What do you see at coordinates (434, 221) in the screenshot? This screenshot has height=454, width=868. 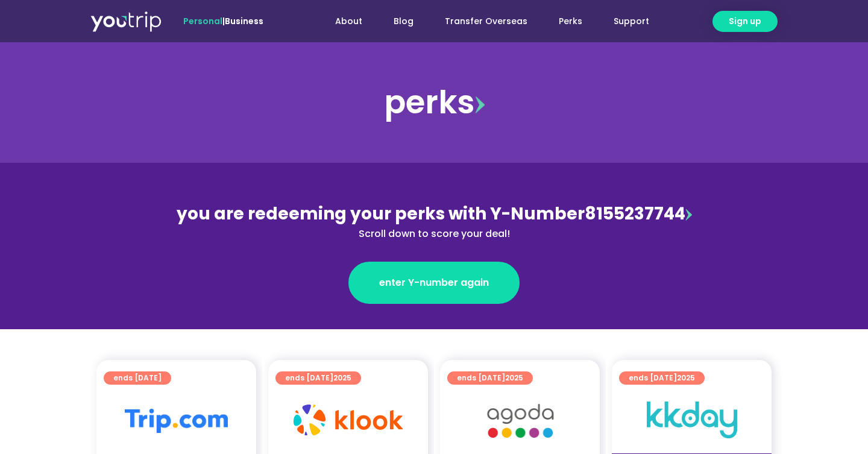 I see `div: 8155237744` at bounding box center [434, 221].